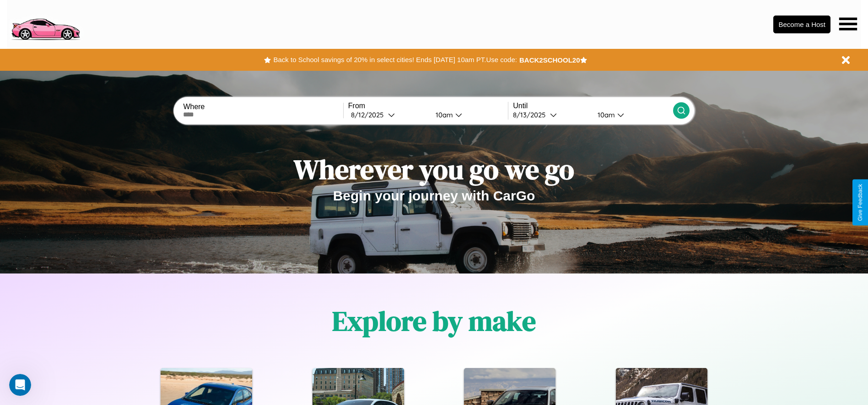 This screenshot has height=405, width=868. What do you see at coordinates (428, 106) in the screenshot?
I see `label: From` at bounding box center [428, 106].